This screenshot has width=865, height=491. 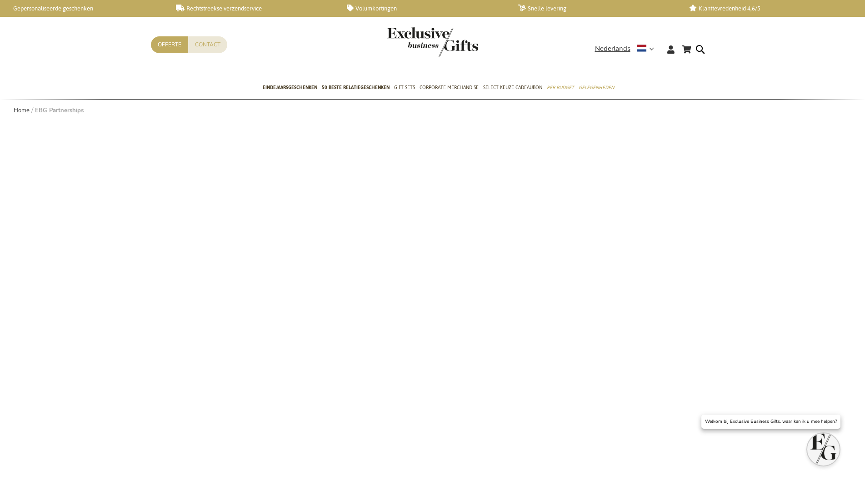 I want to click on span: Select Keuze Cadeaubon, so click(x=513, y=87).